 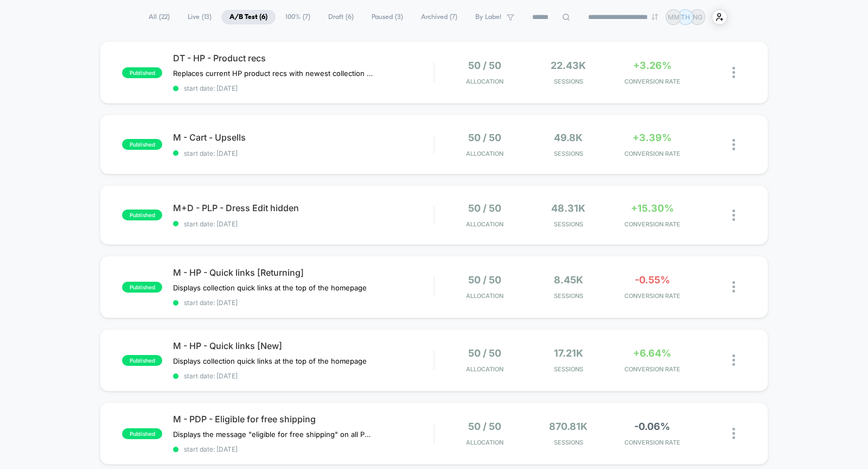 I want to click on span: 17.21k, so click(x=569, y=353).